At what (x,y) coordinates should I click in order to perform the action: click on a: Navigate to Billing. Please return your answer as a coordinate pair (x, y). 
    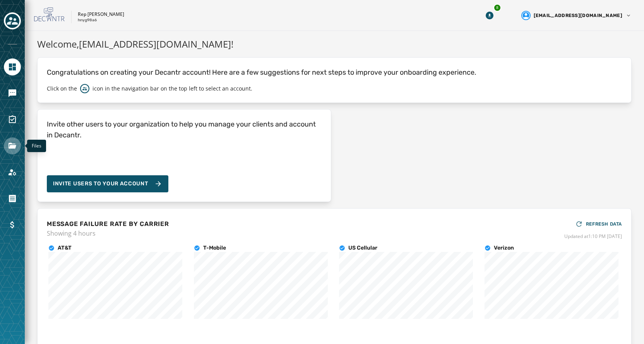
    Looking at the image, I should click on (12, 224).